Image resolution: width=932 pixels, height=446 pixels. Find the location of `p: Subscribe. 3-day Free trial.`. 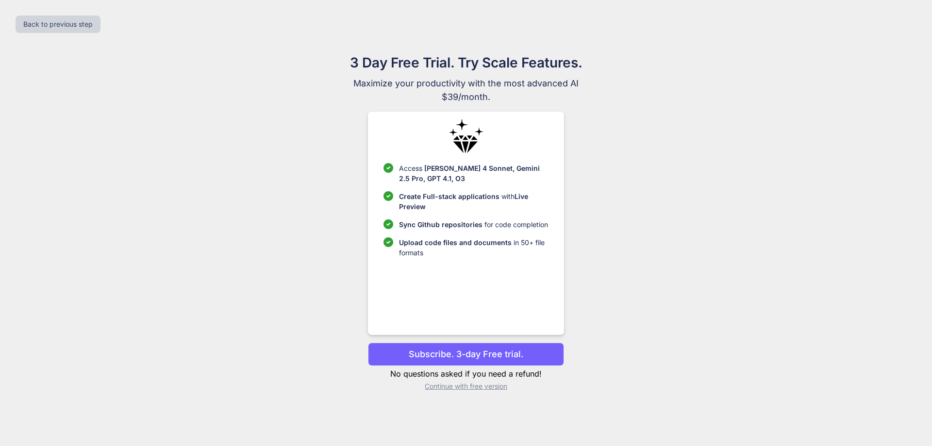

p: Subscribe. 3-day Free trial. is located at coordinates (466, 354).